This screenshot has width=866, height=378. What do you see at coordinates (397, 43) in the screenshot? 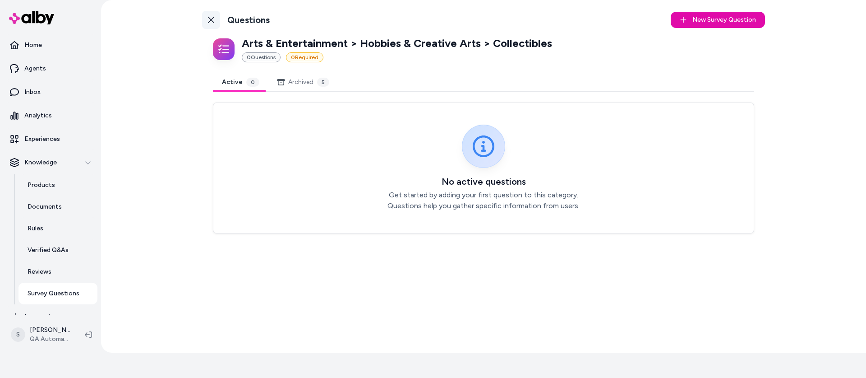
I see `p: Arts & Entertainment > Hobbies & Creative Arts > Collectibles` at bounding box center [397, 43].